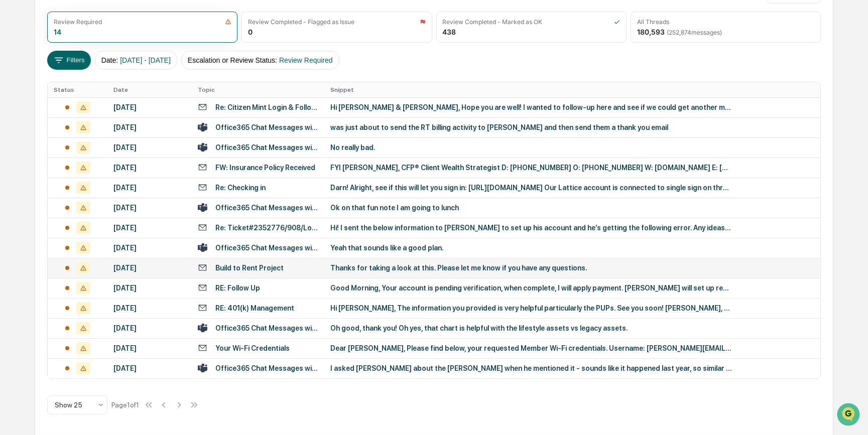 The image size is (868, 435). Describe the element at coordinates (653, 21) in the screenshot. I see `div: All Threads` at that location.